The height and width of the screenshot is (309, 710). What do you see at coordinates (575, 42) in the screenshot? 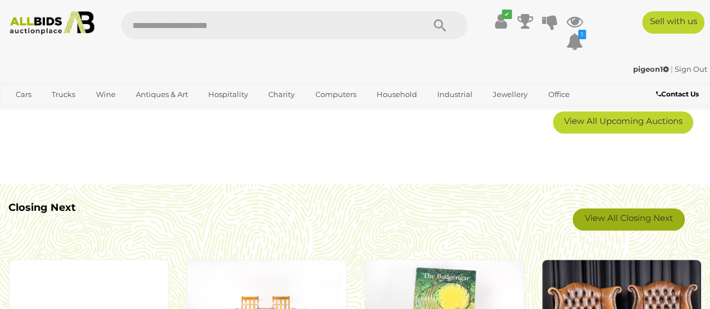
I see `a: 1` at bounding box center [575, 42].